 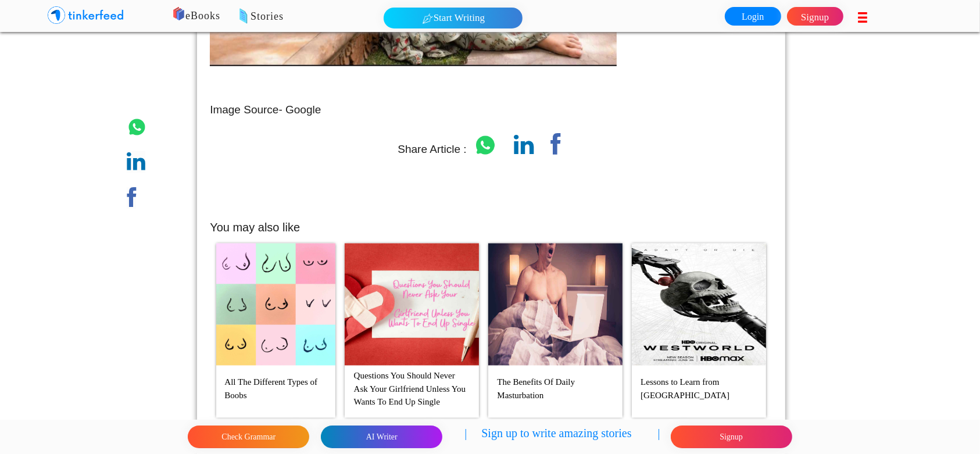 What do you see at coordinates (412, 305) in the screenshot?
I see `img: 3018.png` at bounding box center [412, 305].